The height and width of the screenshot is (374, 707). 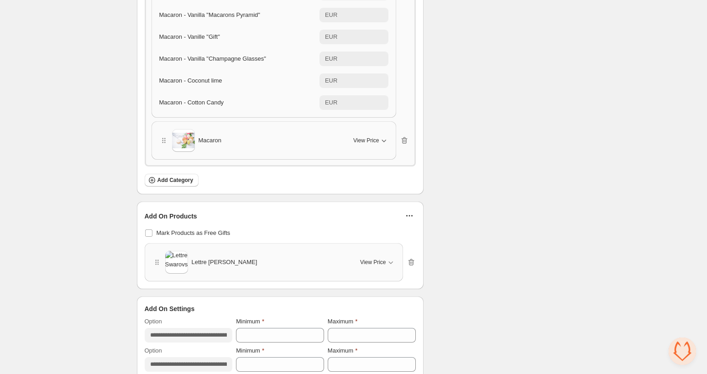 I want to click on span: Macaron - Coconut lime, so click(x=191, y=80).